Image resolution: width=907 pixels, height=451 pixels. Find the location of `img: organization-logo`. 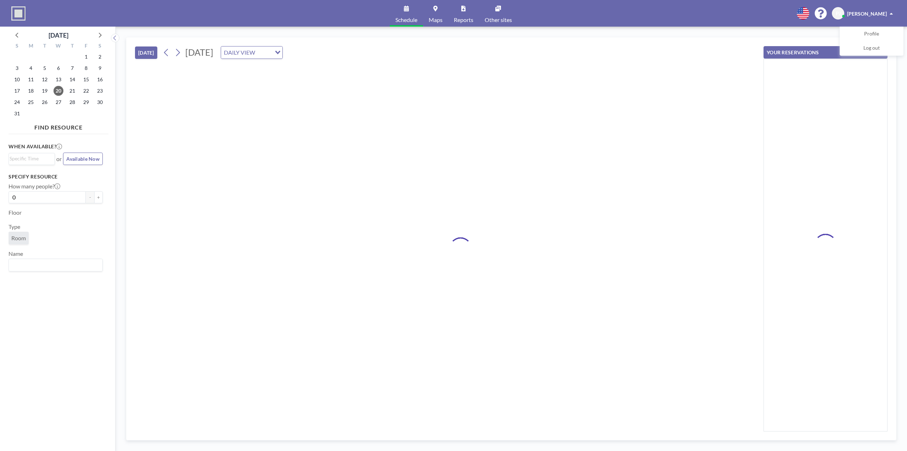

img: organization-logo is located at coordinates (18, 13).